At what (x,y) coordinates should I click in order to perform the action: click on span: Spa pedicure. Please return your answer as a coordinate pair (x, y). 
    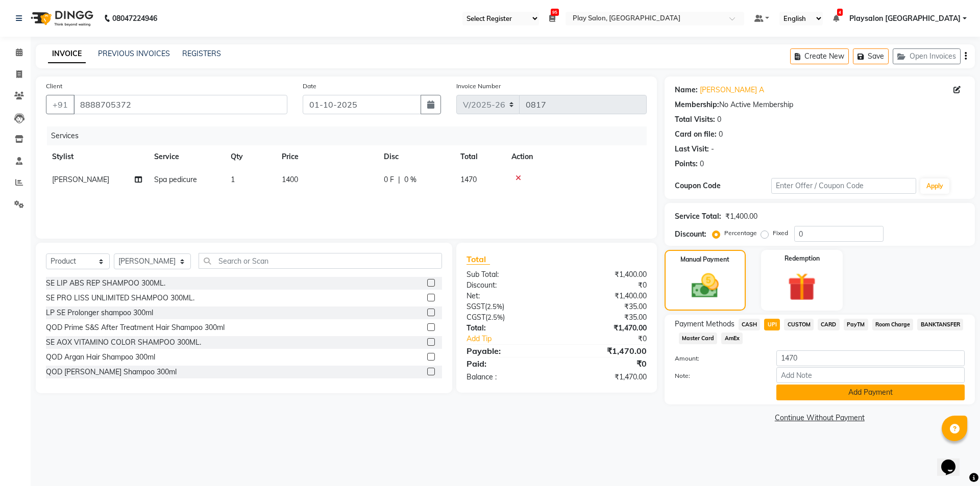
    Looking at the image, I should click on (176, 179).